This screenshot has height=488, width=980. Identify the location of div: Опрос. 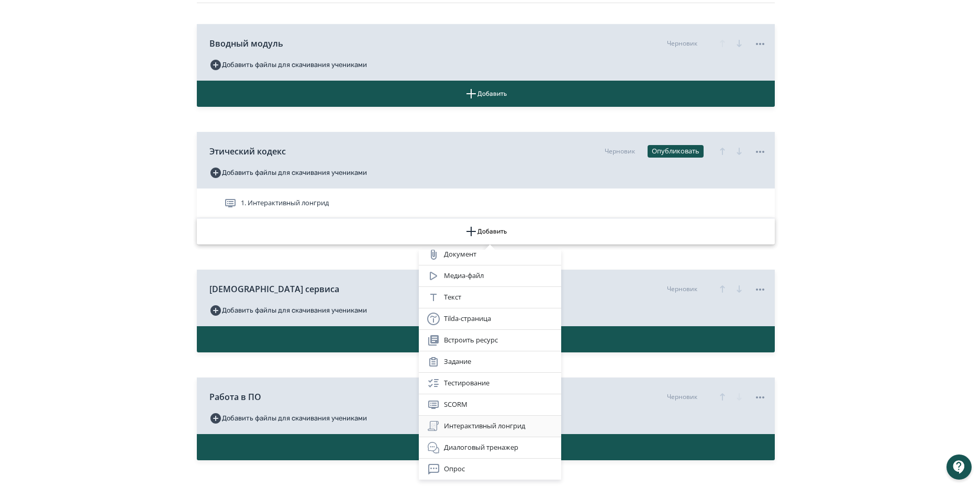
(490, 469).